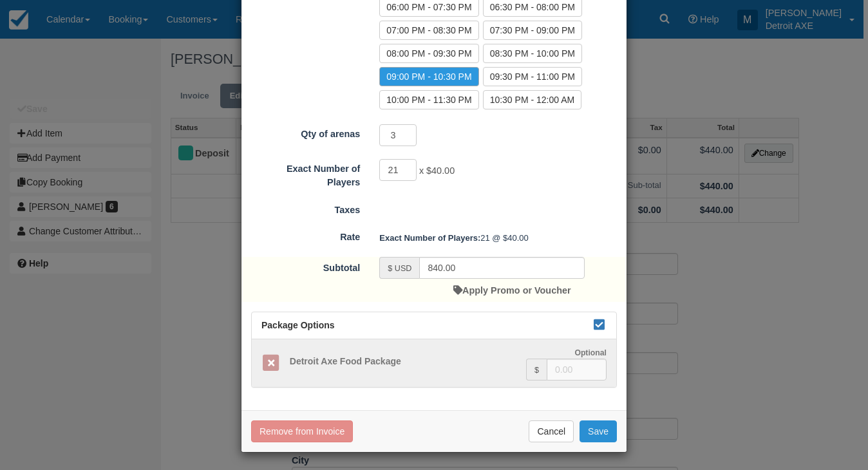 The image size is (868, 470). I want to click on label: Qty of arenas, so click(305, 132).